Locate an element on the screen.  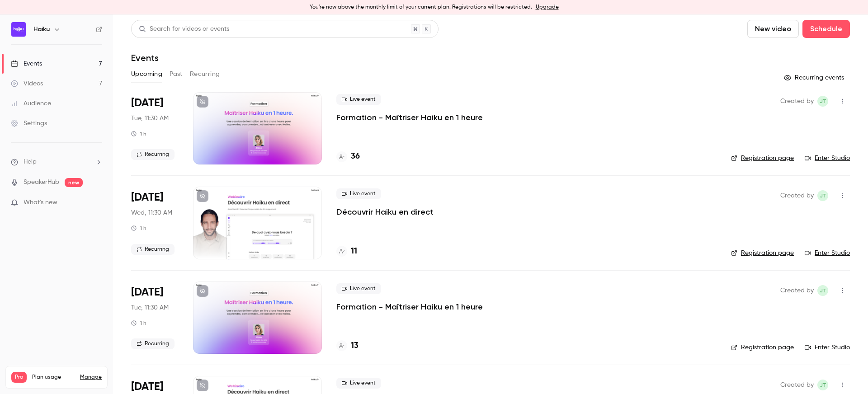
div: Sep 23 Tue, 11:30 AM (Europe/Paris) is located at coordinates (154, 318).